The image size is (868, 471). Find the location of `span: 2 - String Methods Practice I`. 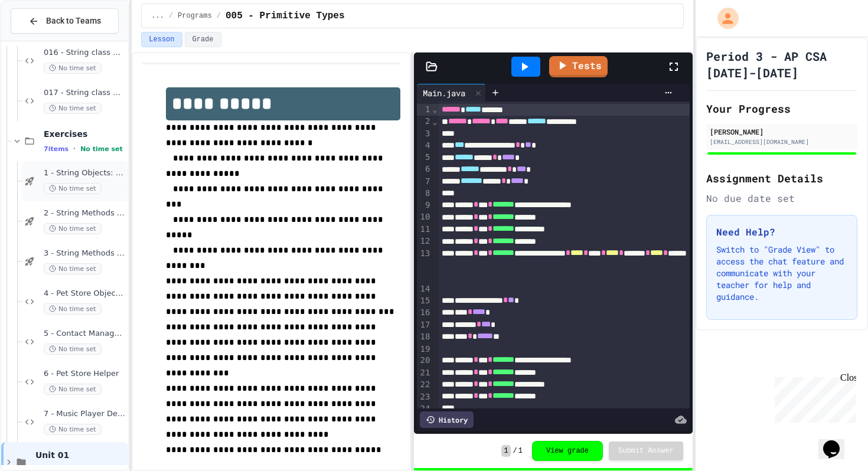

span: 2 - String Methods Practice I is located at coordinates (85, 213).